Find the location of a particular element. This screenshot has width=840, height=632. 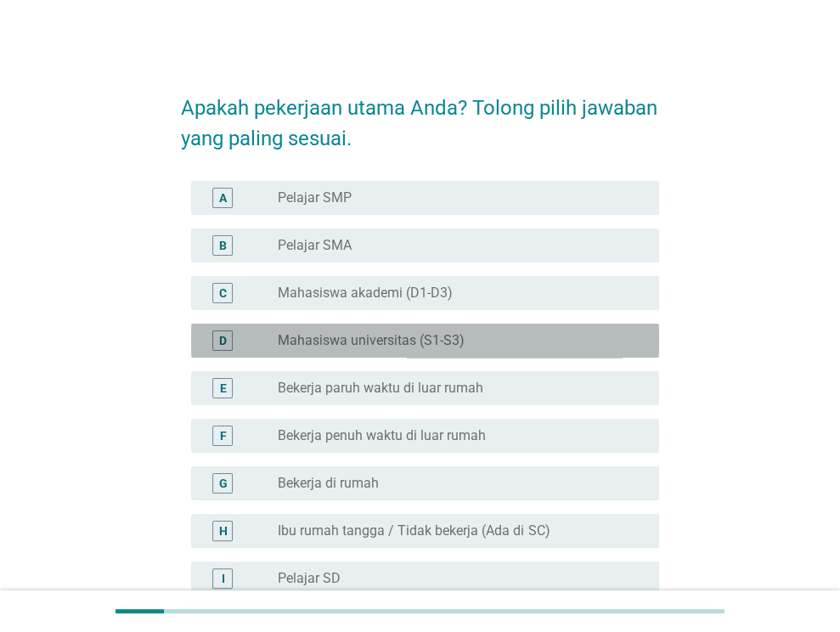

div: B is located at coordinates (222, 245).